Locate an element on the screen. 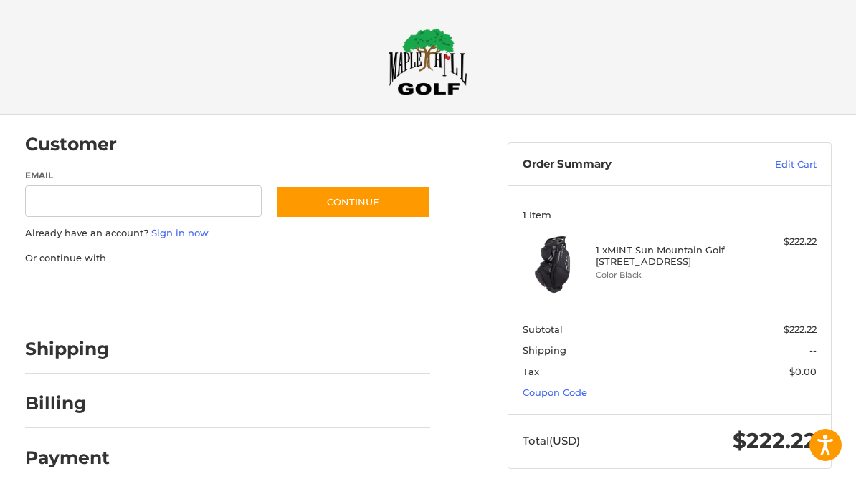  h2: Customer is located at coordinates (71, 144).